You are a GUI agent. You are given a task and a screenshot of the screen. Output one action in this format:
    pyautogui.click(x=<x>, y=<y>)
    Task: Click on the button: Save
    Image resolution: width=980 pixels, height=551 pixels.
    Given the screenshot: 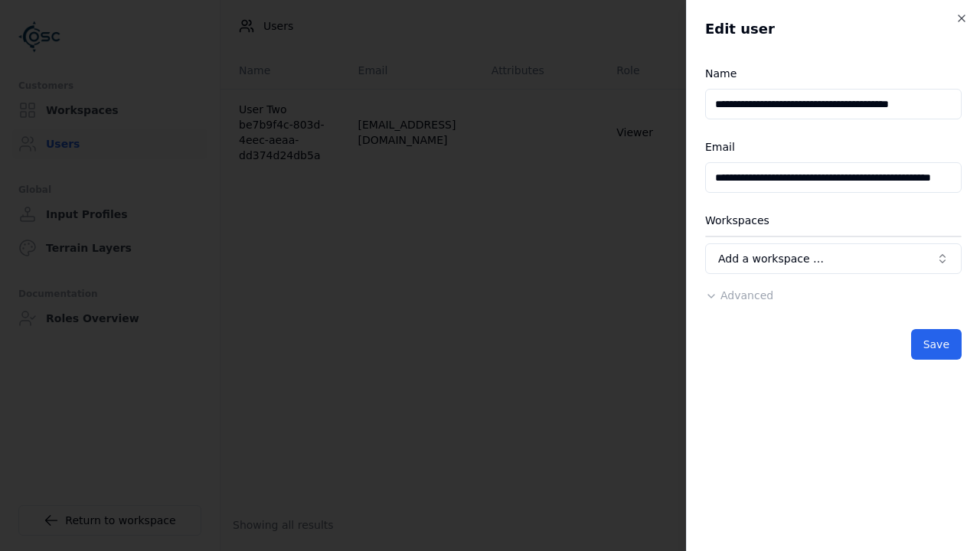 What is the action you would take?
    pyautogui.click(x=936, y=344)
    